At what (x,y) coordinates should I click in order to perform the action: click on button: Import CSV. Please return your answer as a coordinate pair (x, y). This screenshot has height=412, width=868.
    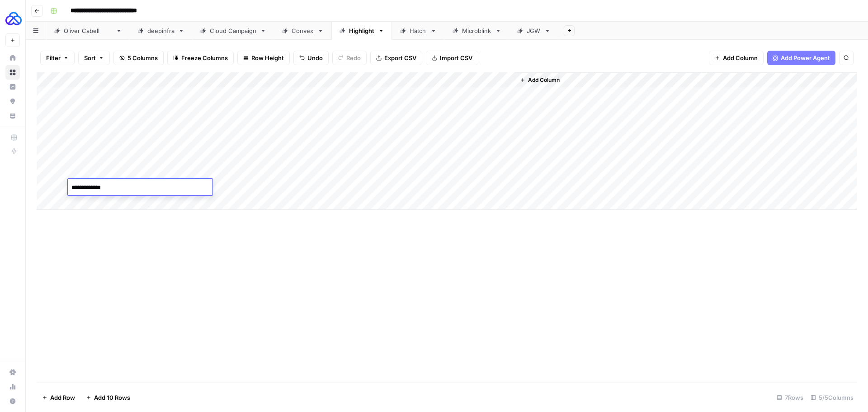
    Looking at the image, I should click on (452, 58).